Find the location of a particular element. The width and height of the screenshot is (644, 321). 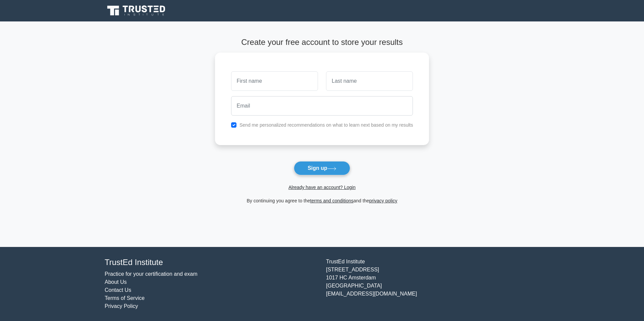

button: Sign up is located at coordinates (322, 168).